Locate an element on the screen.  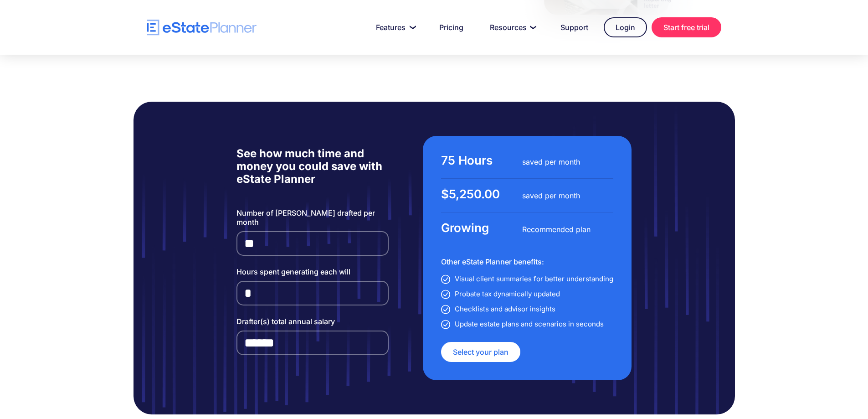
h5: See how much time and money you could save with eState Planner is located at coordinates (313, 167).